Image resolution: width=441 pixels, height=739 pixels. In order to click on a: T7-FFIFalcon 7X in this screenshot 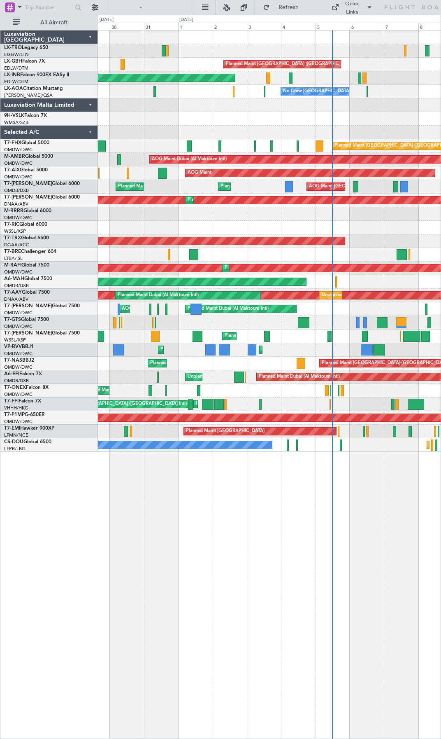, I will do `click(23, 401)`.